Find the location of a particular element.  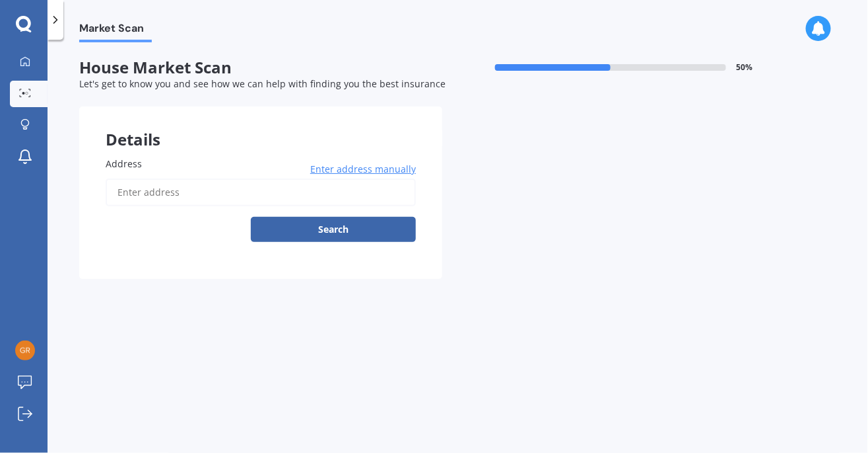

span: Enter address manually is located at coordinates (363, 169).